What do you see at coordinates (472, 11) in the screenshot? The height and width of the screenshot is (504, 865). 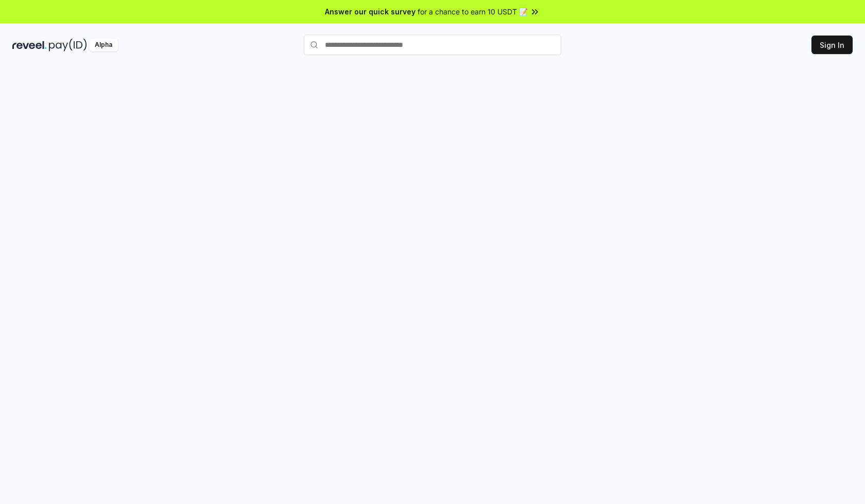 I see `span: for a chance to earn 10 USDT 📝` at bounding box center [472, 11].